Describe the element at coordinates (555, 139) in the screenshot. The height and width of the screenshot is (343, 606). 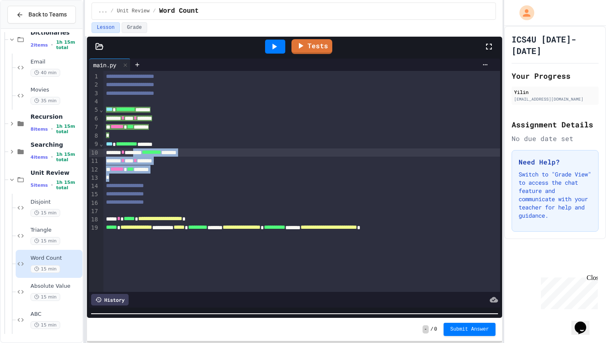
I see `div: No due date set` at that location.